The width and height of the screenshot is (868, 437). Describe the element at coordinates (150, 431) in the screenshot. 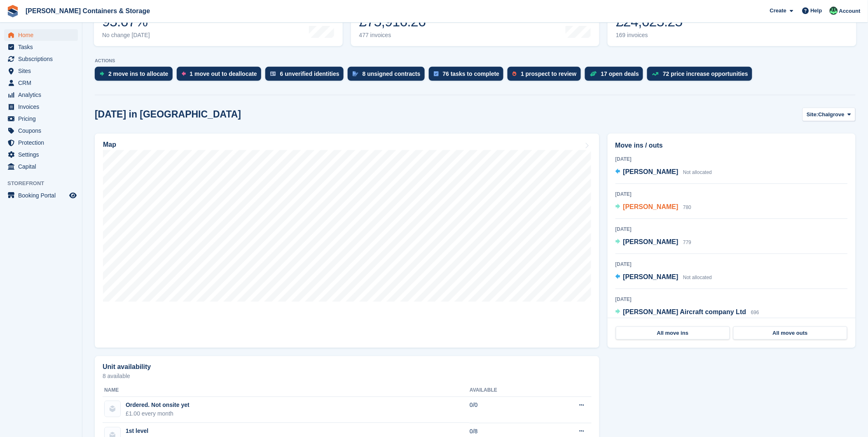

I see `div: 1st level` at that location.